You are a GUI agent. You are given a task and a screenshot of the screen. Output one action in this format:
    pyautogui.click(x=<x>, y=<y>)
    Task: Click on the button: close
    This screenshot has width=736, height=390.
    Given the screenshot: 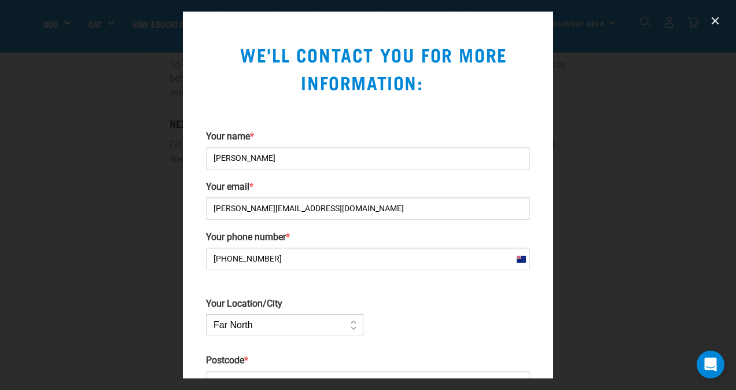 What is the action you would take?
    pyautogui.click(x=715, y=21)
    